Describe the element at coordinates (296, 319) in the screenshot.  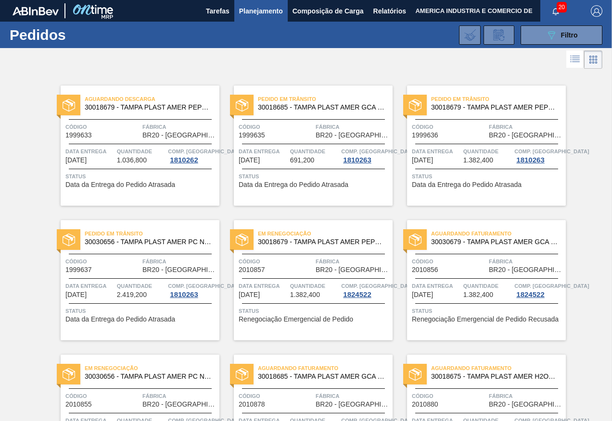
I see `span: Renegociação Emergencial de Pedido` at that location.